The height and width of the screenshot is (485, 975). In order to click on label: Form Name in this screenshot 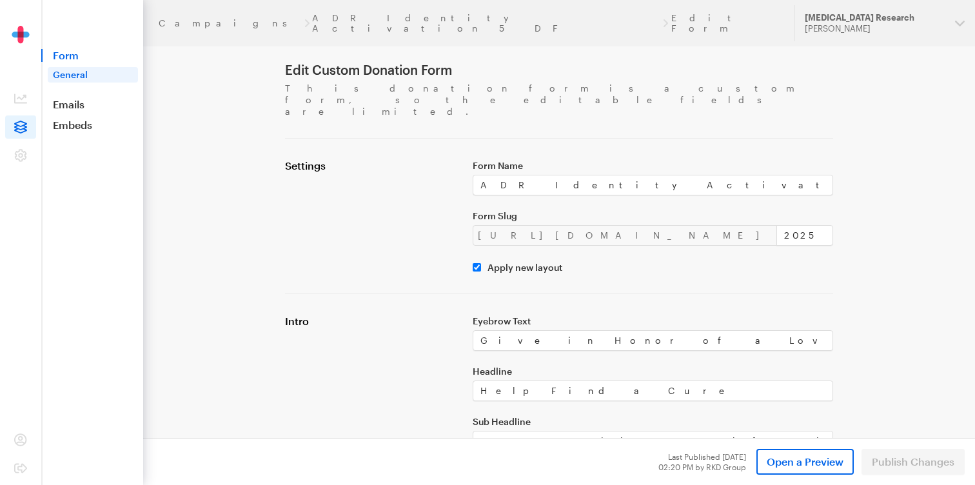, I will do `click(653, 166)`.